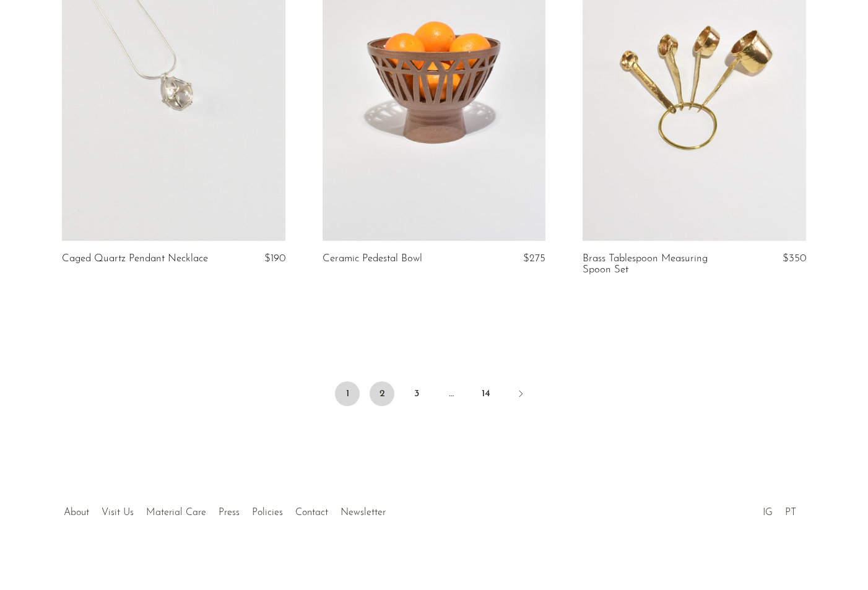 This screenshot has height=590, width=868. What do you see at coordinates (274, 258) in the screenshot?
I see `span: $190` at bounding box center [274, 258].